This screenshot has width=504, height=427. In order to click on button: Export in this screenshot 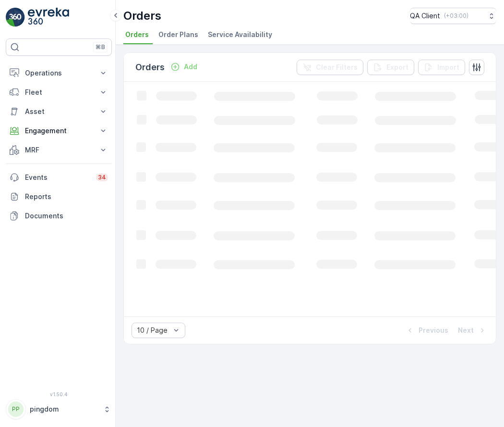, I will do `click(391, 67)`.